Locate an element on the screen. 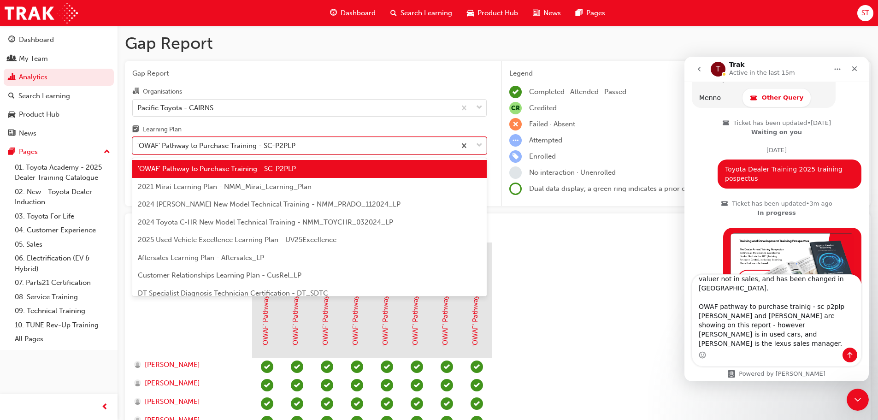 This screenshot has height=420, width=878. h1: Trak is located at coordinates (53, 8).